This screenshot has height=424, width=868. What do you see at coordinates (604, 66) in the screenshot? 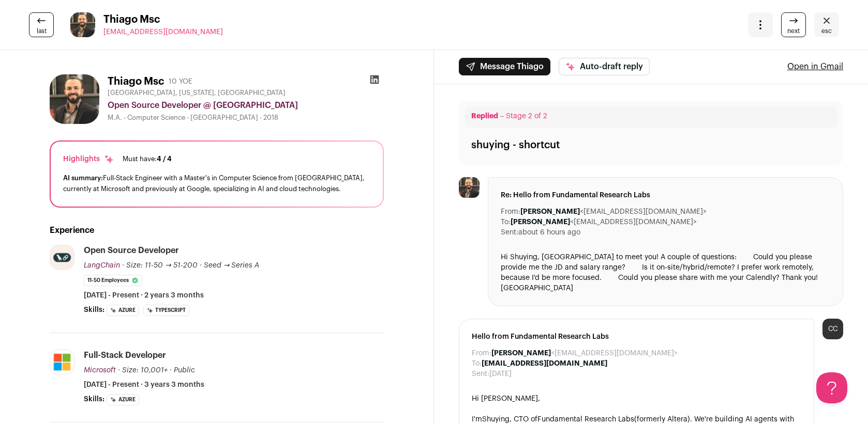
I see `button: Auto-draft reply` at bounding box center [604, 66].